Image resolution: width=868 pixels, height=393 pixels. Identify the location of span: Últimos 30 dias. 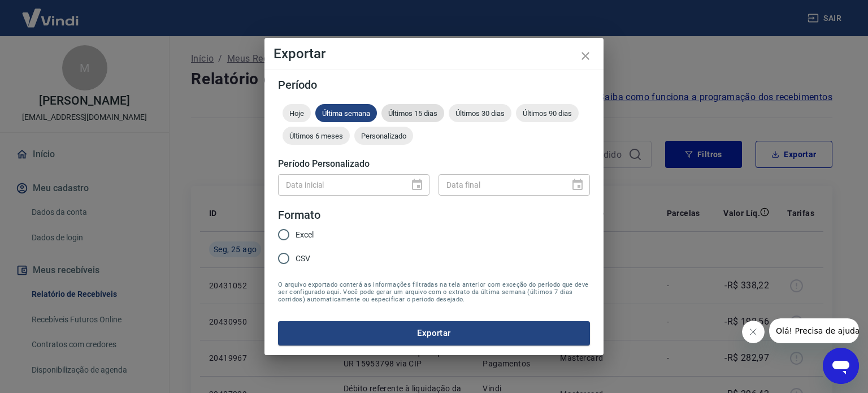
(480, 113).